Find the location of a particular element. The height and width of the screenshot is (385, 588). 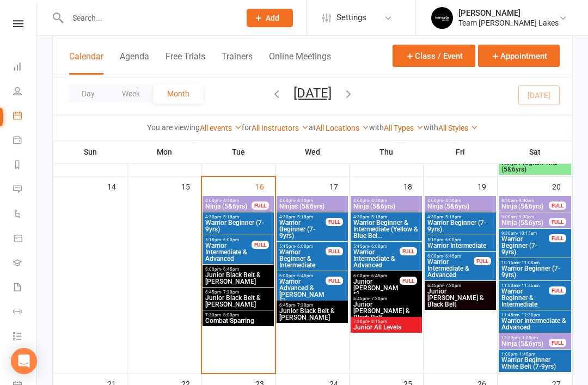

button: Month is located at coordinates (178, 94).